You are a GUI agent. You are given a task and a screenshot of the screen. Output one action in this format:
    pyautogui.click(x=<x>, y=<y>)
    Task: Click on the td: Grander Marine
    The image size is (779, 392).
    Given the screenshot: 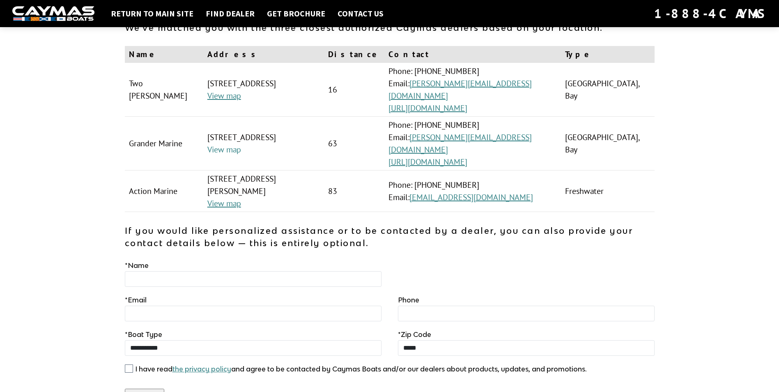 What is the action you would take?
    pyautogui.click(x=164, y=143)
    